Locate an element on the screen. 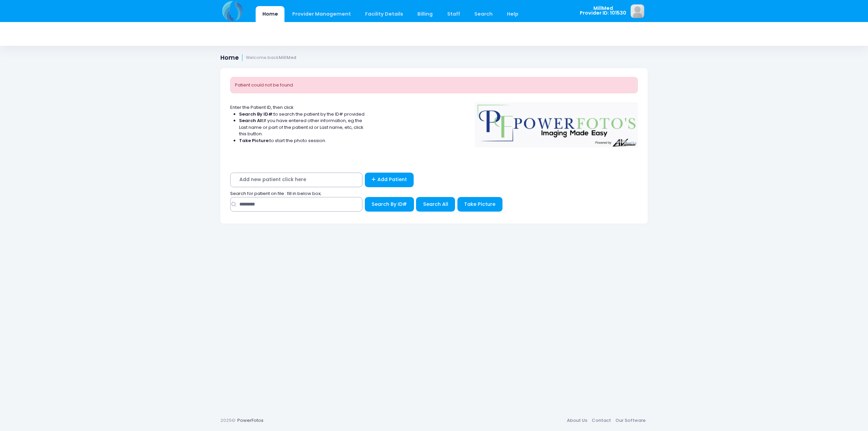 This screenshot has width=868, height=431. strong: Take Picture: is located at coordinates (254, 141).